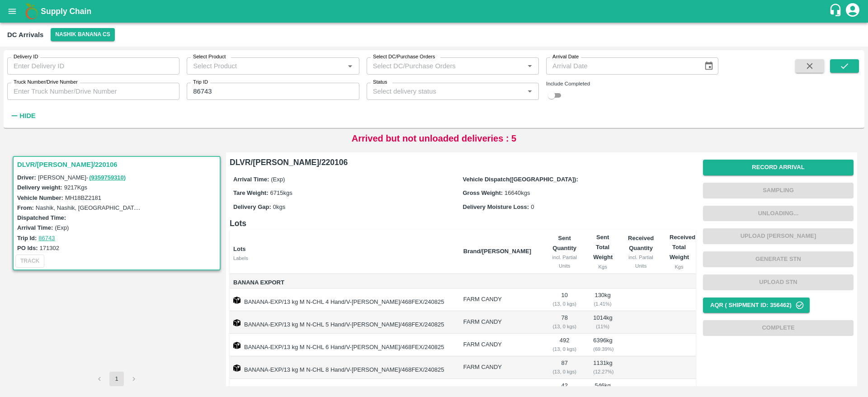  I want to click on label: Delivery weight:, so click(40, 187).